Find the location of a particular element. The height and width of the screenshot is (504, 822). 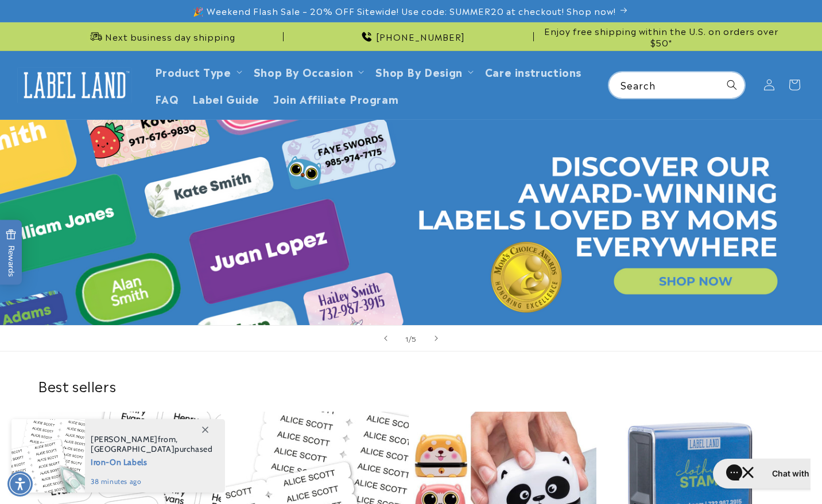

a: Label Land is located at coordinates (75, 85).